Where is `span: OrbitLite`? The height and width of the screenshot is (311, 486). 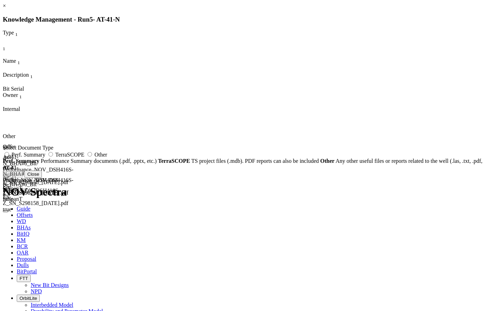
span: OrbitLite is located at coordinates (28, 298).